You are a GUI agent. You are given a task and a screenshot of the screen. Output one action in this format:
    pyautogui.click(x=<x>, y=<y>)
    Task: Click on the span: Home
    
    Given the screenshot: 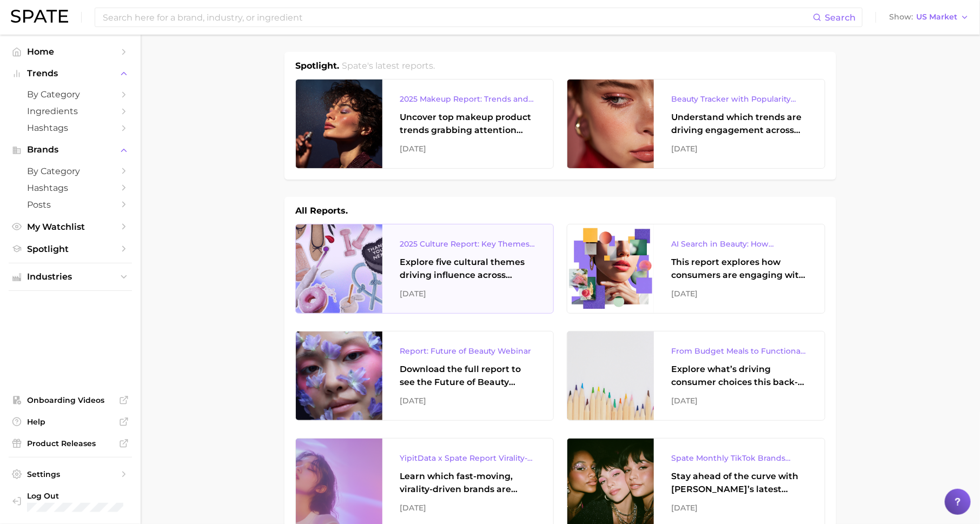 What is the action you would take?
    pyautogui.click(x=70, y=52)
    